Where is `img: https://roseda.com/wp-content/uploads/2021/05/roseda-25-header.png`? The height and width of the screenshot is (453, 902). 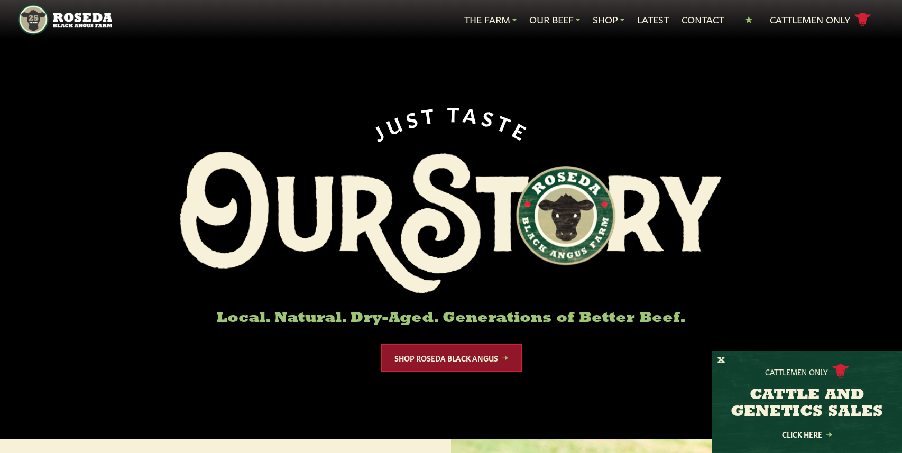 img: https://roseda.com/wp-content/uploads/2021/05/roseda-25-header.png is located at coordinates (65, 20).